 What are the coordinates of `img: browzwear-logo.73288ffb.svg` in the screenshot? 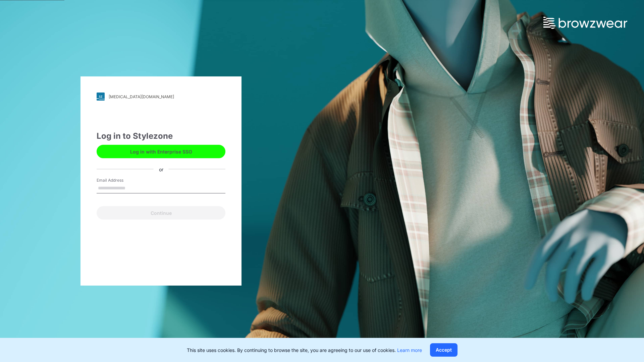 It's located at (585, 23).